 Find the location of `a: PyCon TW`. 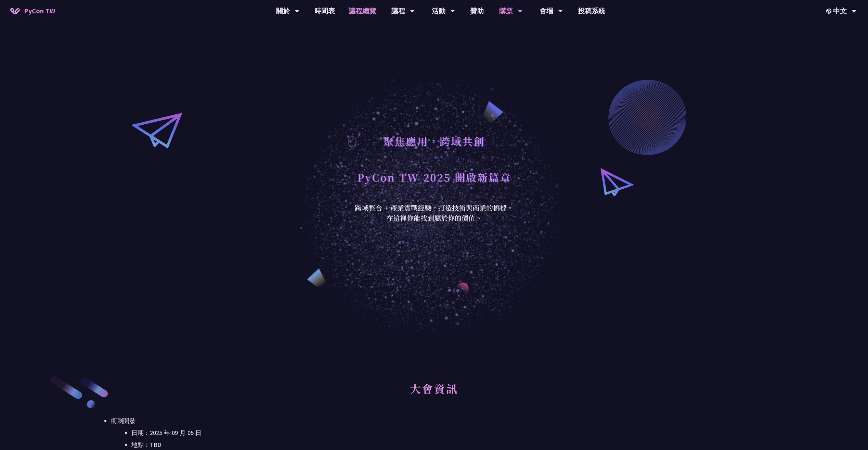

a: PyCon TW is located at coordinates (32, 11).